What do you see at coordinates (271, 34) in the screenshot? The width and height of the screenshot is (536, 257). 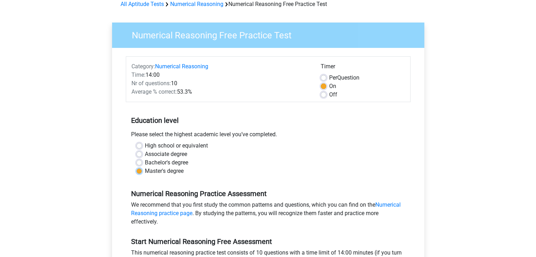 I see `h3: Numerical Reasoning Free Practice Test` at bounding box center [271, 34].